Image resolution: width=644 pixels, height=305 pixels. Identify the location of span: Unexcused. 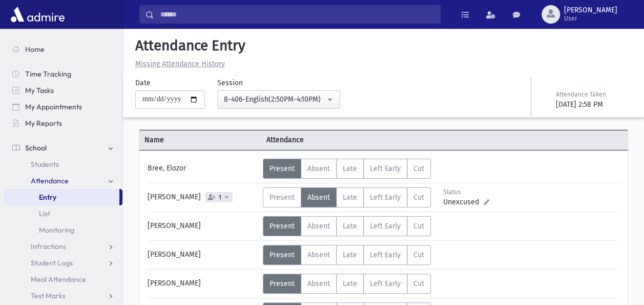
(463, 202).